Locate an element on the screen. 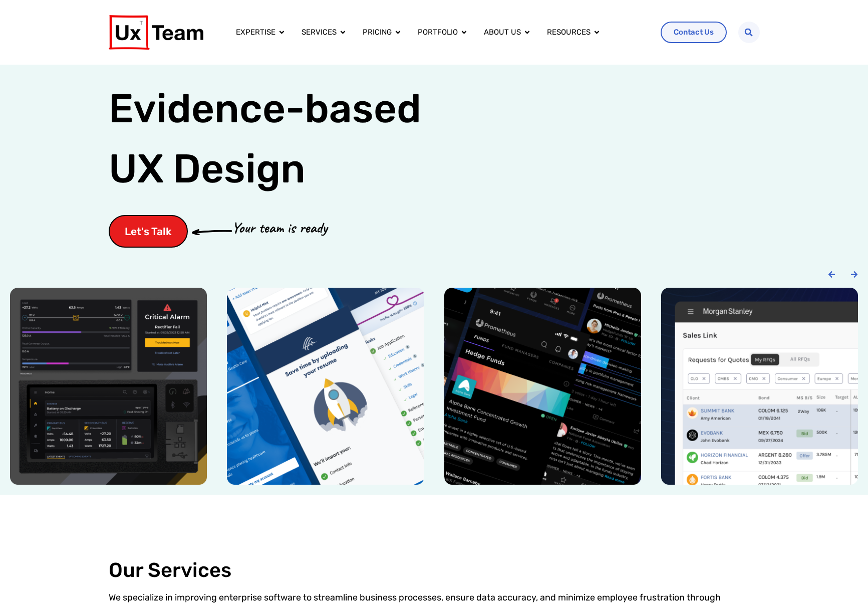  div: 1 / 6 is located at coordinates (108, 386).